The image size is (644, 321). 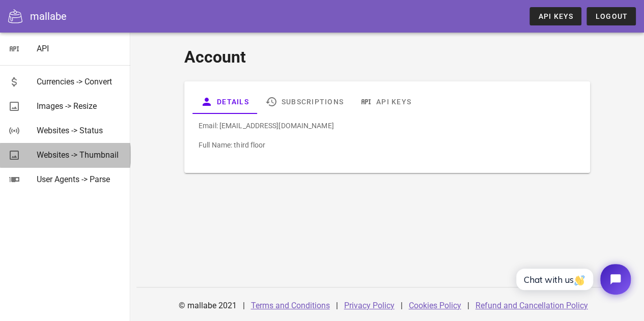 I want to click on div: Images -> Resize, so click(x=79, y=106).